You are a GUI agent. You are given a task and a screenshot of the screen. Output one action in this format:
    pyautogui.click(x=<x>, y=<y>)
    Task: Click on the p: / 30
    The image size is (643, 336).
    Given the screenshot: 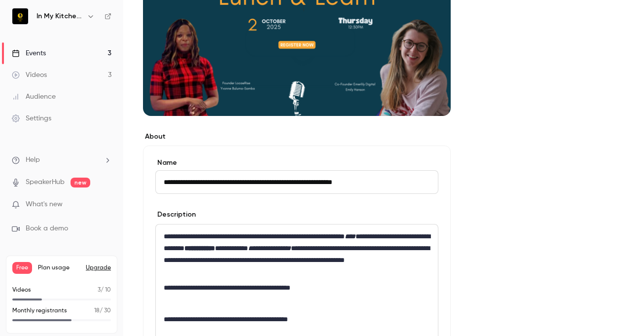 What is the action you would take?
    pyautogui.click(x=103, y=311)
    